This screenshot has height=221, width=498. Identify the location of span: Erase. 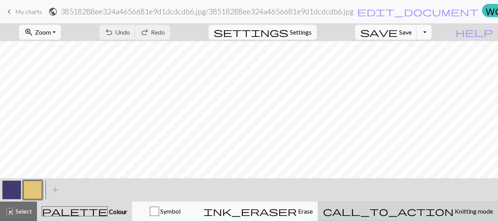
(305, 211).